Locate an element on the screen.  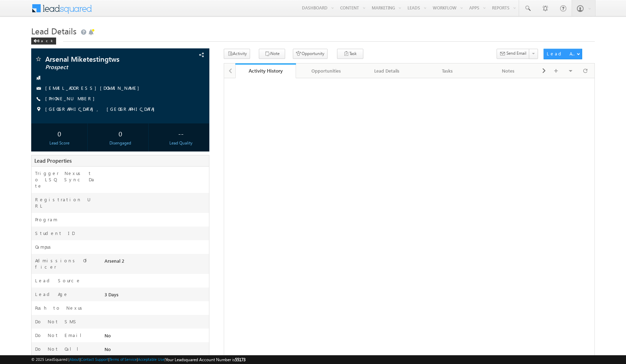
div: Back is located at coordinates (44, 41).